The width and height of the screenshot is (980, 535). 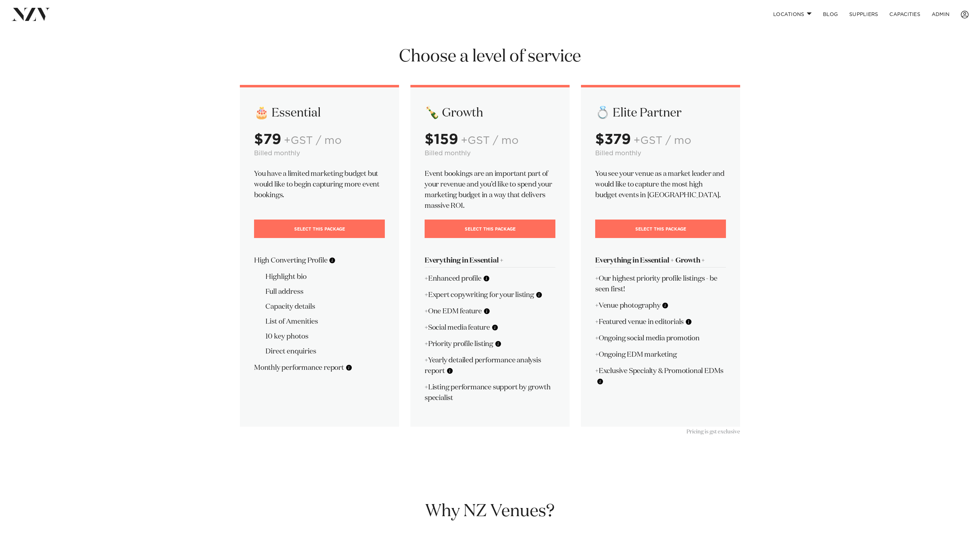 I want to click on p: +Yearly detailed performance analysis report, so click(x=490, y=365).